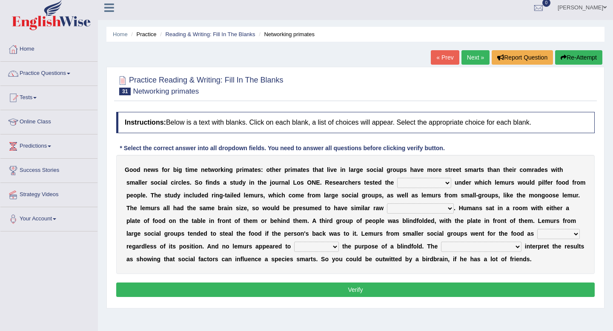 This screenshot has width=613, height=331. Describe the element at coordinates (271, 183) in the screenshot. I see `b: j` at that location.